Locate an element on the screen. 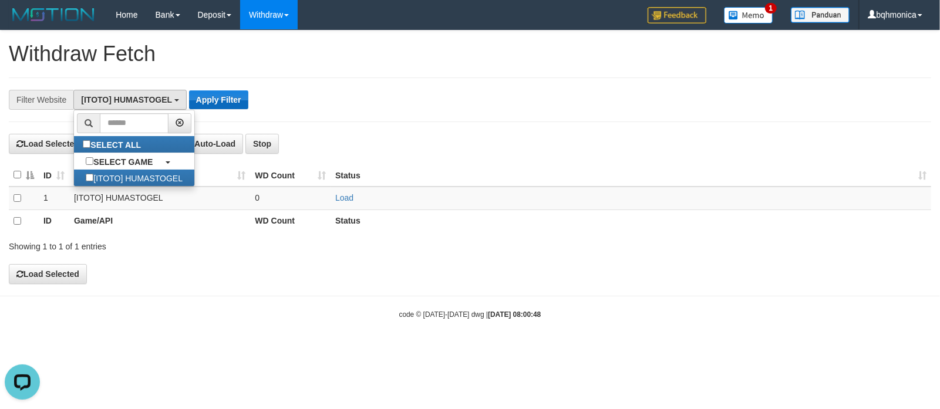 Image resolution: width=940 pixels, height=409 pixels. th: Status is located at coordinates (631, 221).